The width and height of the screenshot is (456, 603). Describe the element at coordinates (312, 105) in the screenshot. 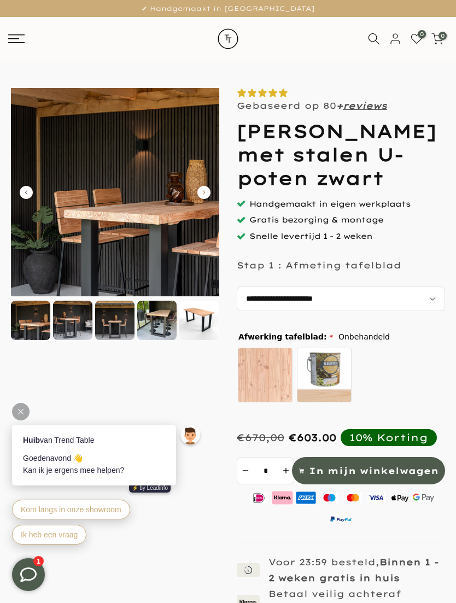

I see `p: Gebaseerd op 80` at that location.